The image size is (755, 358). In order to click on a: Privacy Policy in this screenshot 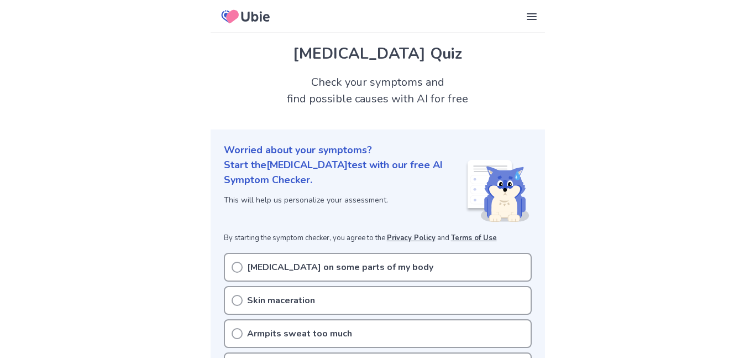, I will do `click(411, 238)`.